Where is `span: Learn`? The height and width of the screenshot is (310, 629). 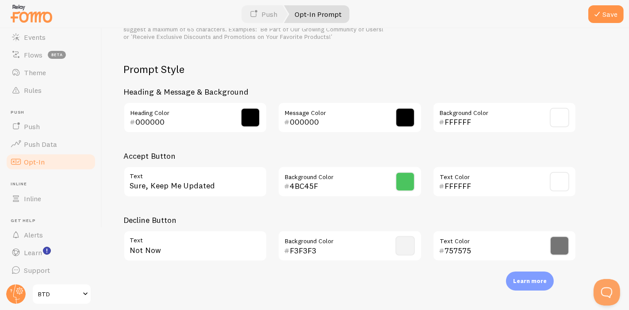
span: Learn is located at coordinates (33, 253).